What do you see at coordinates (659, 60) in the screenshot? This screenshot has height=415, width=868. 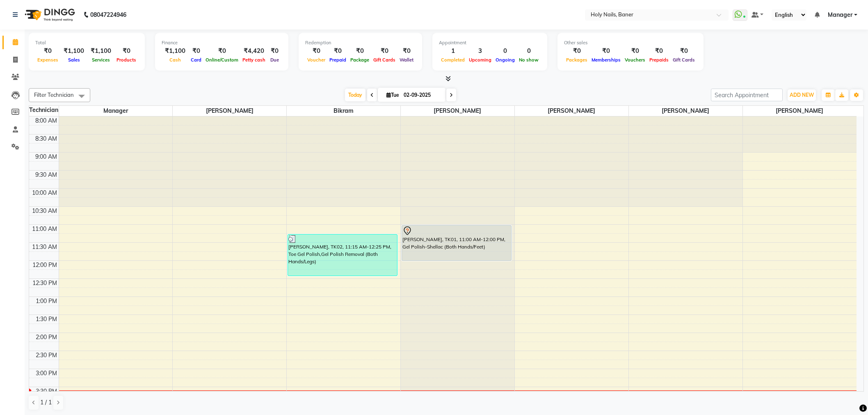 I see `span: Prepaids` at bounding box center [659, 60].